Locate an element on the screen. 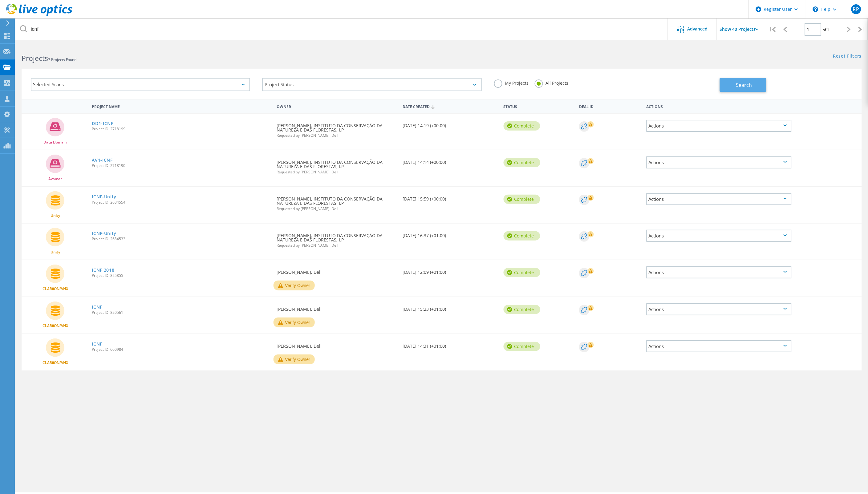 The width and height of the screenshot is (868, 494). a: ICNF 2018 is located at coordinates (103, 270).